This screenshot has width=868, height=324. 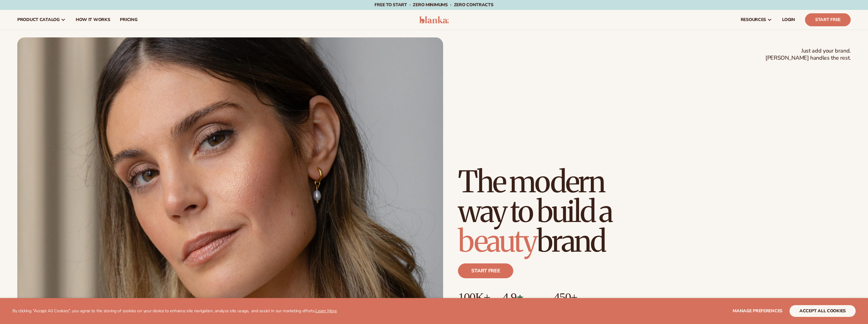 What do you see at coordinates (557, 211) in the screenshot?
I see `h1: The modern way to build a brand` at bounding box center [557, 211].